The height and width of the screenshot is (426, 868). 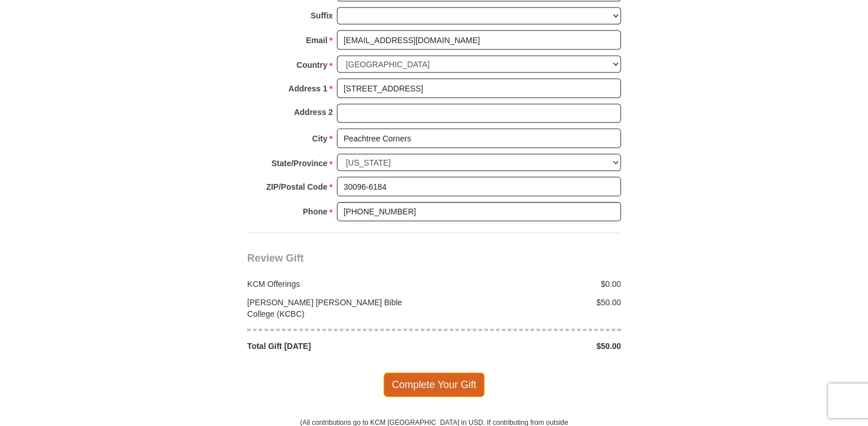 What do you see at coordinates (320, 138) in the screenshot?
I see `strong: City` at bounding box center [320, 138].